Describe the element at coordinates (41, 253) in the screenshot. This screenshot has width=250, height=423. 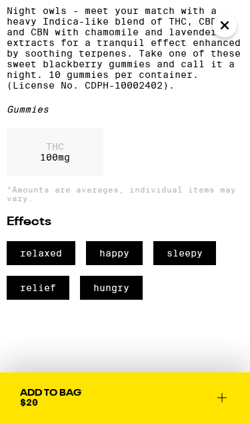
I see `span: relaxed` at that location.